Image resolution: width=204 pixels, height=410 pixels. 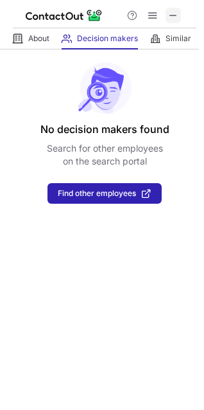 I want to click on button: Find other employees, so click(x=105, y=193).